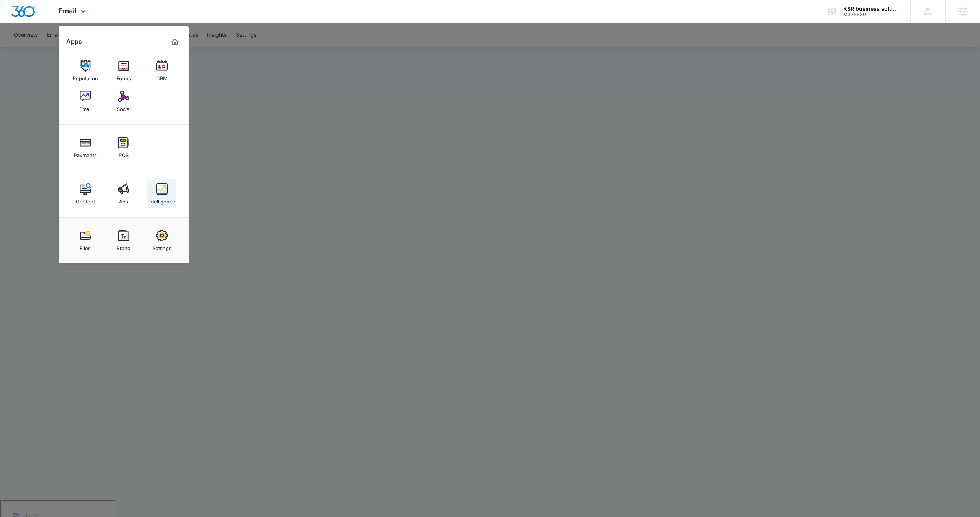 This screenshot has width=980, height=517. I want to click on a: Brand, so click(124, 241).